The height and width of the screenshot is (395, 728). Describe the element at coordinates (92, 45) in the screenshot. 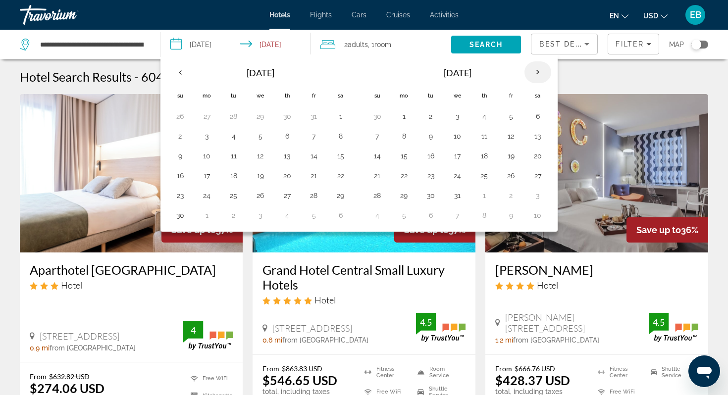

I see `input: Search hotel destination` at that location.